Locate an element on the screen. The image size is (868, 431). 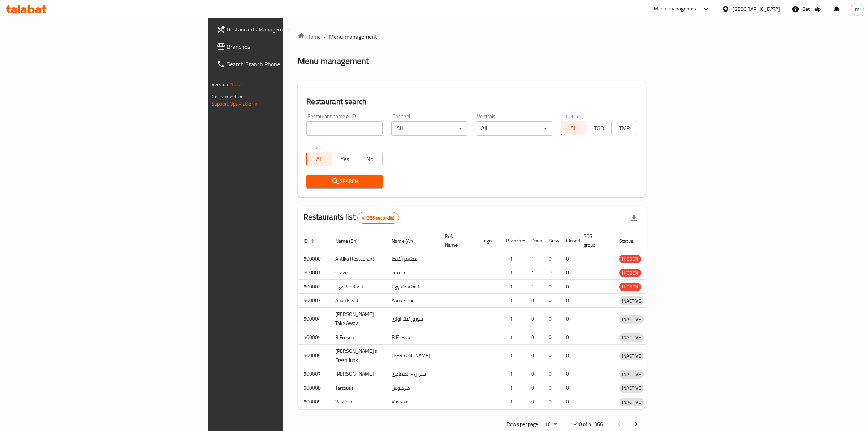
a: Support.OpsPlatform is located at coordinates (234, 104).